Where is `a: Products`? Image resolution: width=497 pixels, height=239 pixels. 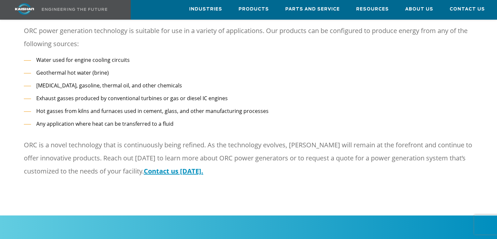 a: Products is located at coordinates (254, 9).